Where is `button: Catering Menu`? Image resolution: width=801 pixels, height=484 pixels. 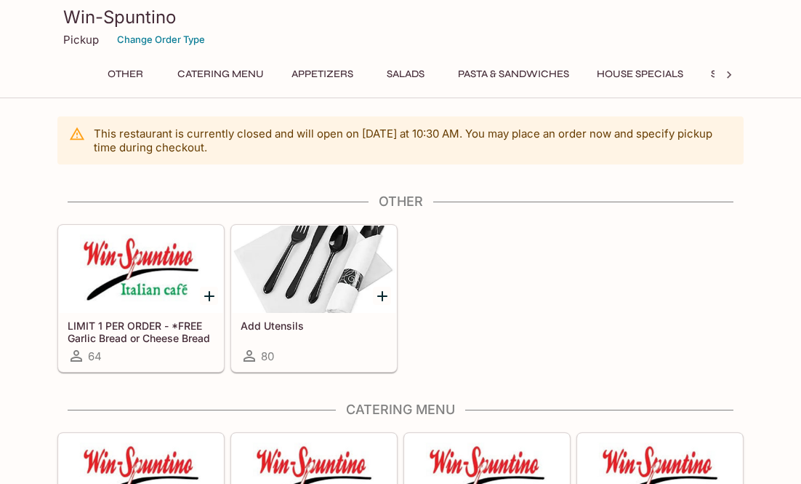
button: Catering Menu is located at coordinates (220, 74).